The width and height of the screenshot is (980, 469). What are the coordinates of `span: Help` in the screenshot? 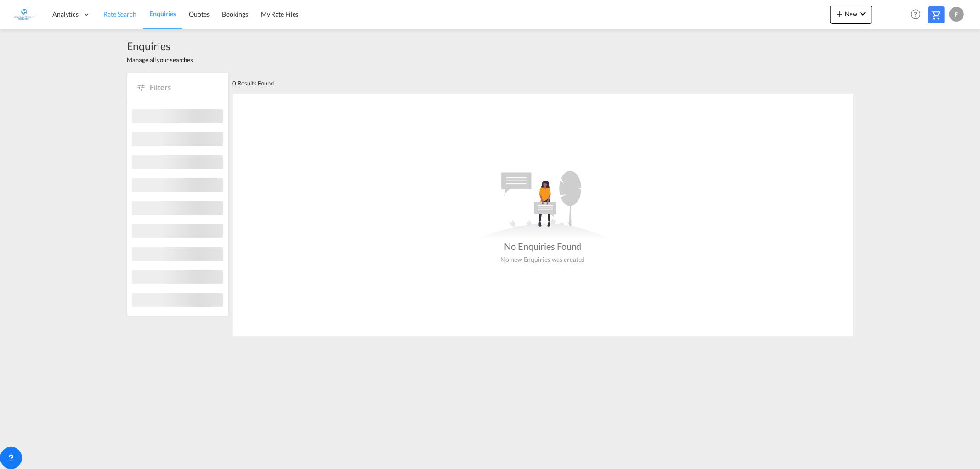 It's located at (916, 14).